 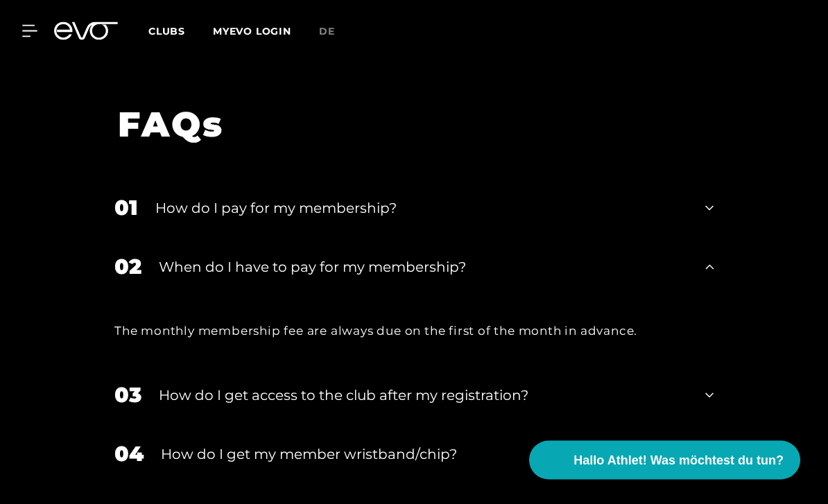 What do you see at coordinates (423, 268) in the screenshot?
I see `div: When do I have to pay for my membership?` at bounding box center [423, 268].